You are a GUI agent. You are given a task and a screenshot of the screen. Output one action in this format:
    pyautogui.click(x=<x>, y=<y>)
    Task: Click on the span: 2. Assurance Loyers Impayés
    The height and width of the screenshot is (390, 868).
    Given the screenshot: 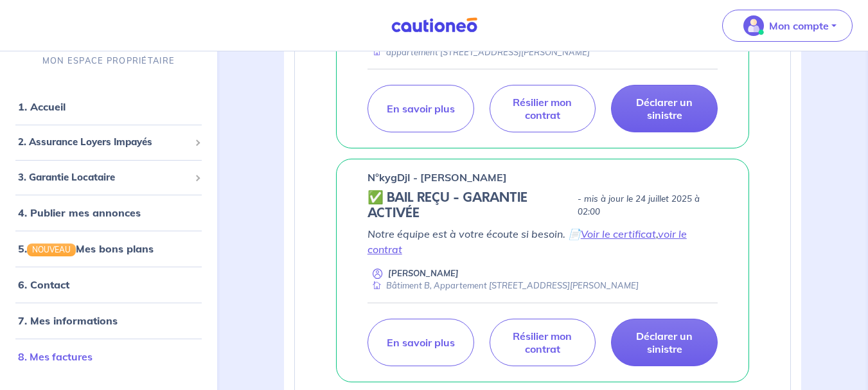 What is the action you would take?
    pyautogui.click(x=103, y=142)
    